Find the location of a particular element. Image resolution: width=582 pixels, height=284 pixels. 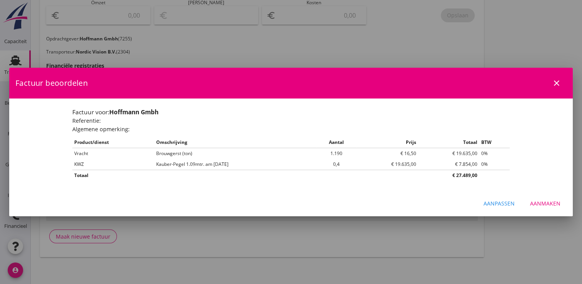

i: close is located at coordinates (556, 83).